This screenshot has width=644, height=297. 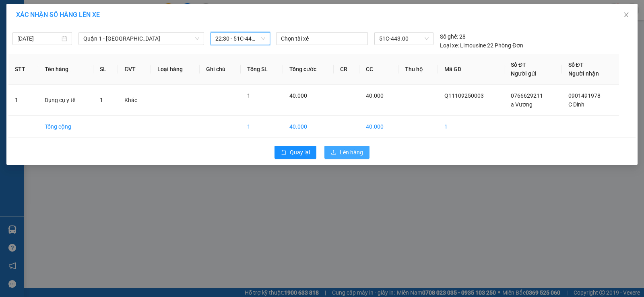 What do you see at coordinates (66, 69) in the screenshot?
I see `th: Tên hàng` at bounding box center [66, 69].